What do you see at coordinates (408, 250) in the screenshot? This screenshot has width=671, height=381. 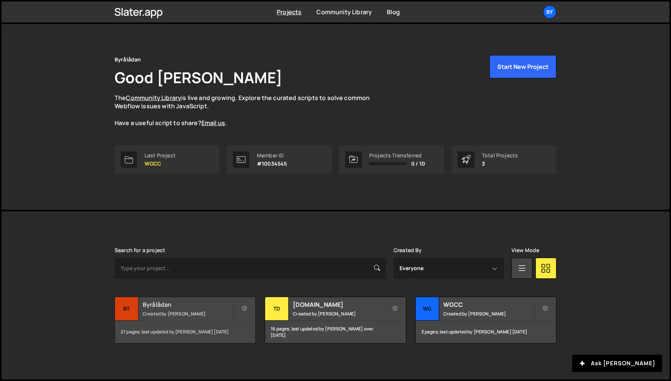 I see `label: Created By` at bounding box center [408, 250].